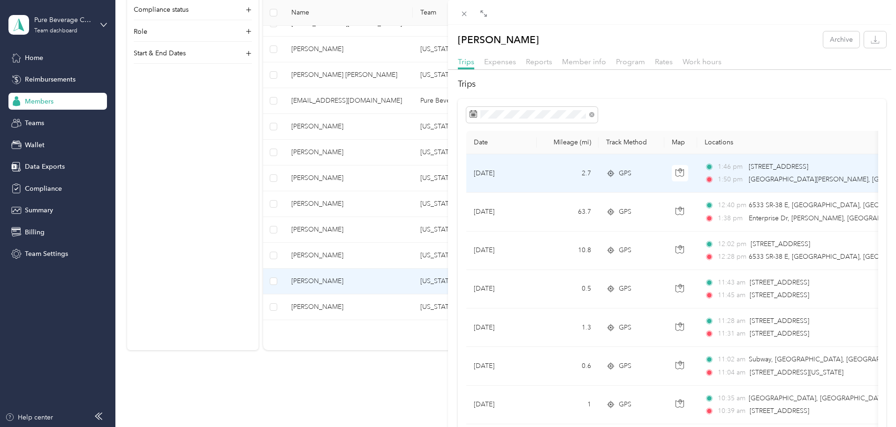  What do you see at coordinates (466, 61) in the screenshot?
I see `span: Trips` at bounding box center [466, 61].